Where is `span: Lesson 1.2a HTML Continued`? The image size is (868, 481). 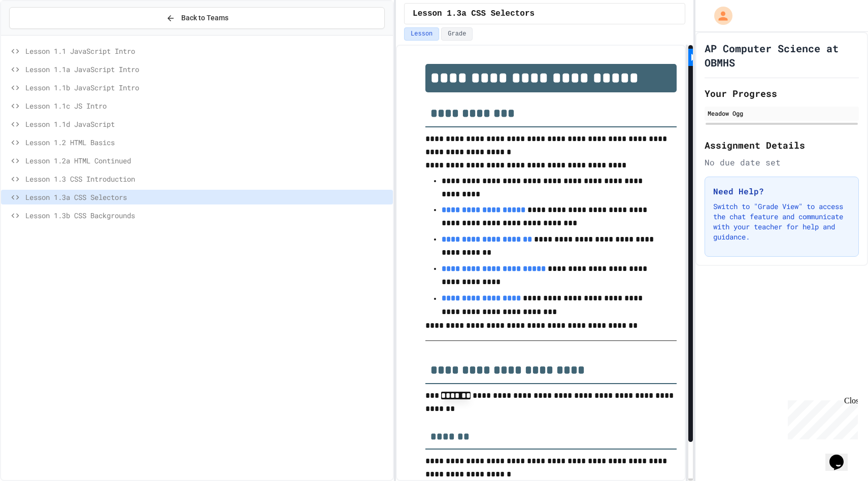 span: Lesson 1.2a HTML Continued is located at coordinates (207, 160).